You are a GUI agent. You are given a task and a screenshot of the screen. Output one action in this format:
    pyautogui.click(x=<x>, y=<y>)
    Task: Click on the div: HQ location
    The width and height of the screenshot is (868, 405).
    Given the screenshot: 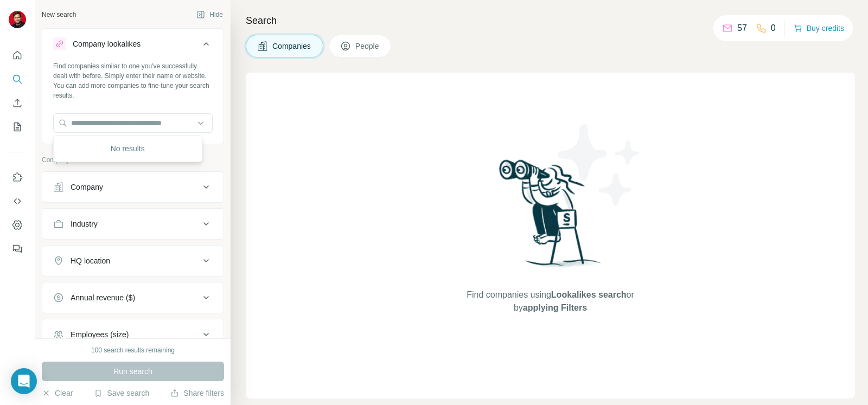 What is the action you would take?
    pyautogui.click(x=90, y=261)
    